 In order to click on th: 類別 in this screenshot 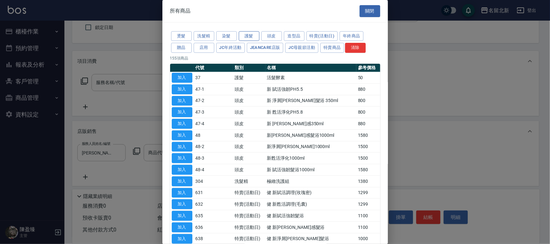, I will do `click(249, 68)`.